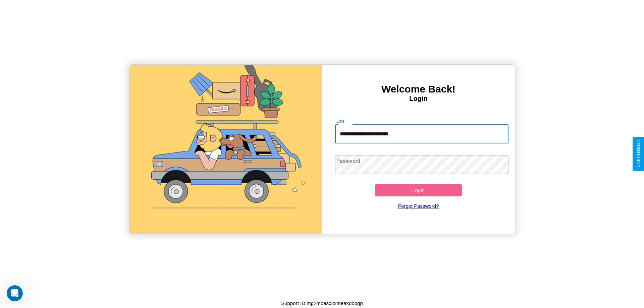 The width and height of the screenshot is (644, 308). What do you see at coordinates (225, 149) in the screenshot?
I see `img: gif` at bounding box center [225, 149].